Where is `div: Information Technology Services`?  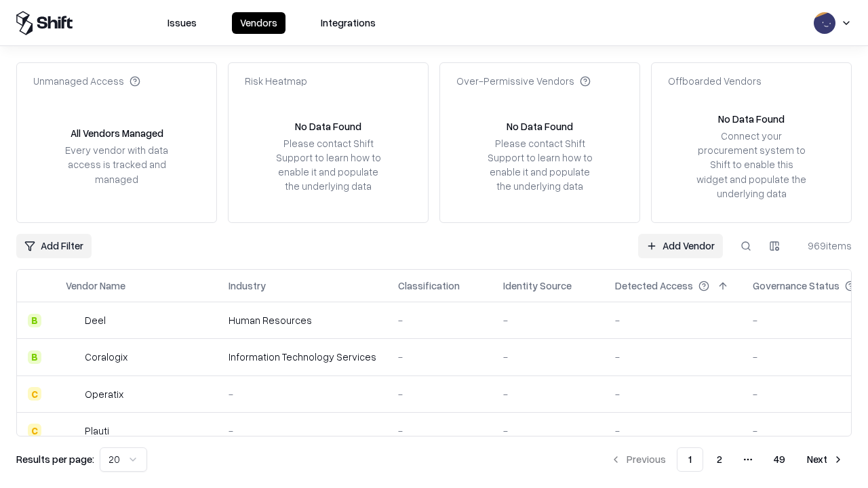
div: Information Technology Services is located at coordinates (303, 356).